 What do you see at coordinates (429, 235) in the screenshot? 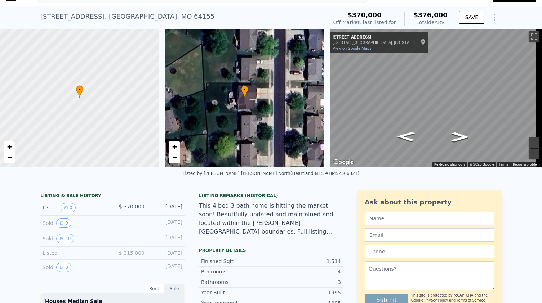
I see `input: Email` at bounding box center [429, 235].